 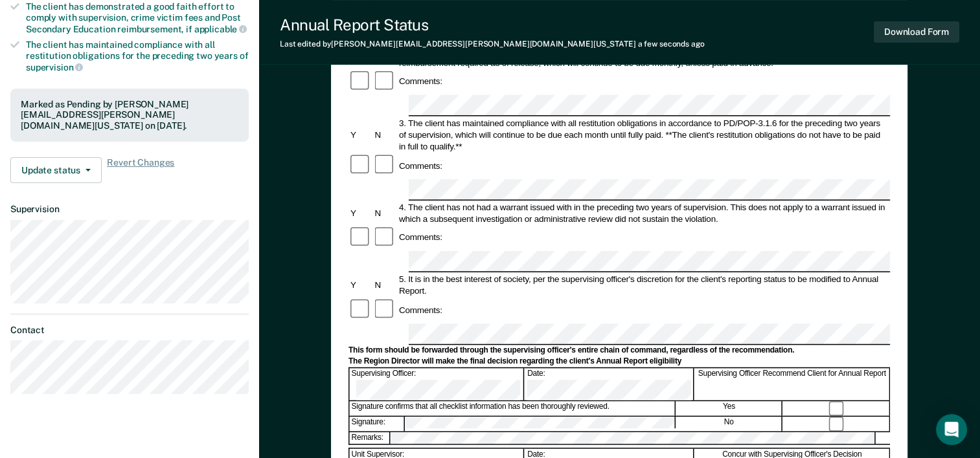 What do you see at coordinates (130, 209) in the screenshot?
I see `dt: Supervision` at bounding box center [130, 209].